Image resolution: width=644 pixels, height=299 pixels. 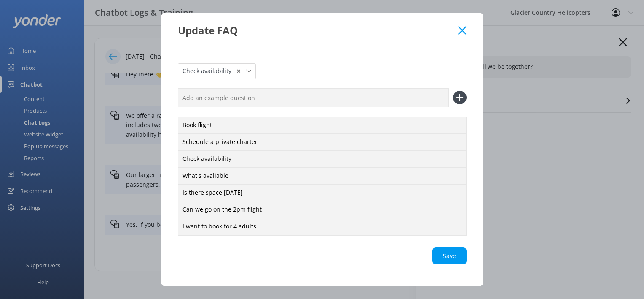 What do you see at coordinates (210, 71) in the screenshot?
I see `span: Check availability` at bounding box center [210, 71].